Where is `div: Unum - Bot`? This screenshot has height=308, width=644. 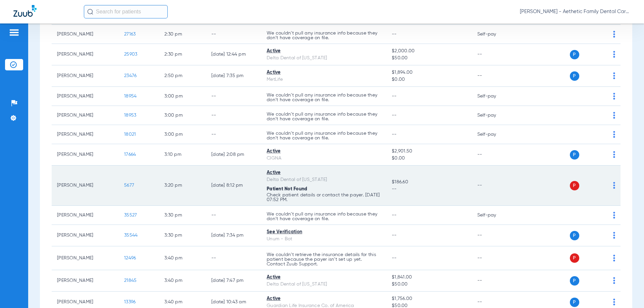 div: Unum - Bot is located at coordinates (323, 239).